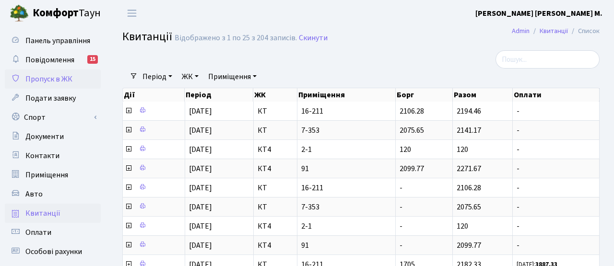 The width and height of the screenshot is (614, 266). I want to click on a: Панель управління, so click(53, 41).